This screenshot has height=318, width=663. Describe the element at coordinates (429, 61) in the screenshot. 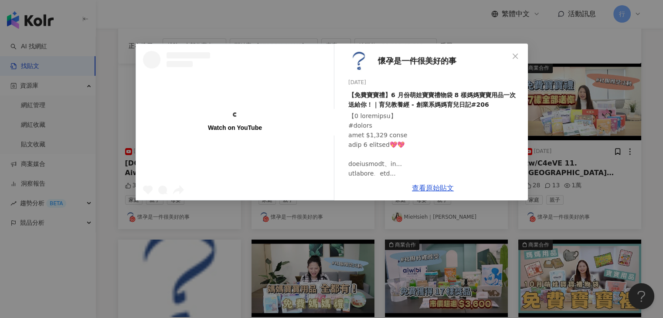

I see `a: KOL Avatar懷孕是一件很美好的事` at that location.